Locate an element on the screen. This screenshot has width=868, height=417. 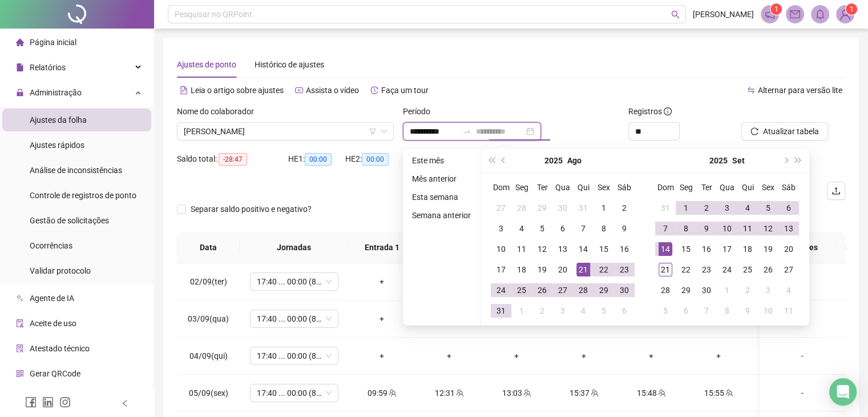
td: 2025-08-26 is located at coordinates (542, 290).